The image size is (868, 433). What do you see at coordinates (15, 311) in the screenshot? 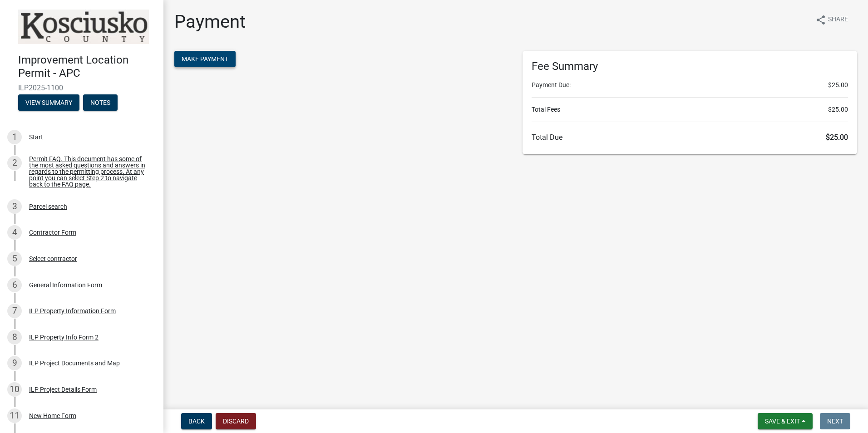
I see `div: 7` at bounding box center [15, 311].